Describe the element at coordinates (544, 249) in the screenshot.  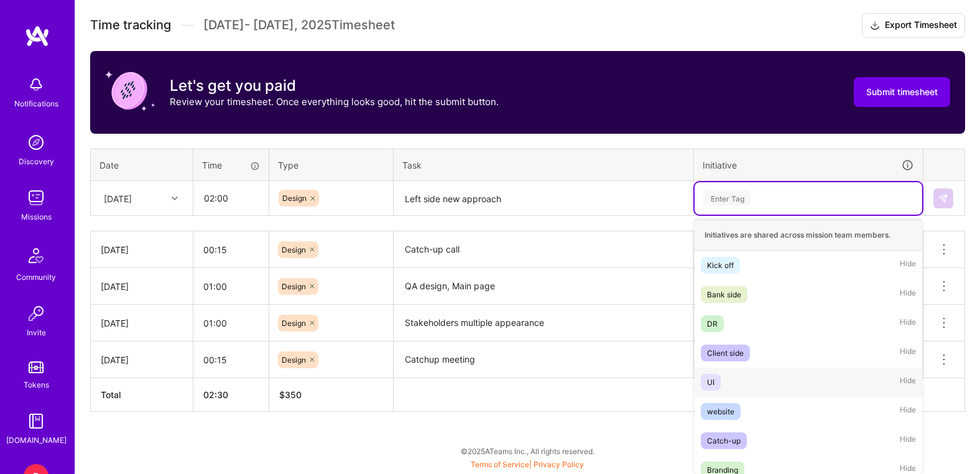
I see `textarea: Catch-up call` at that location.